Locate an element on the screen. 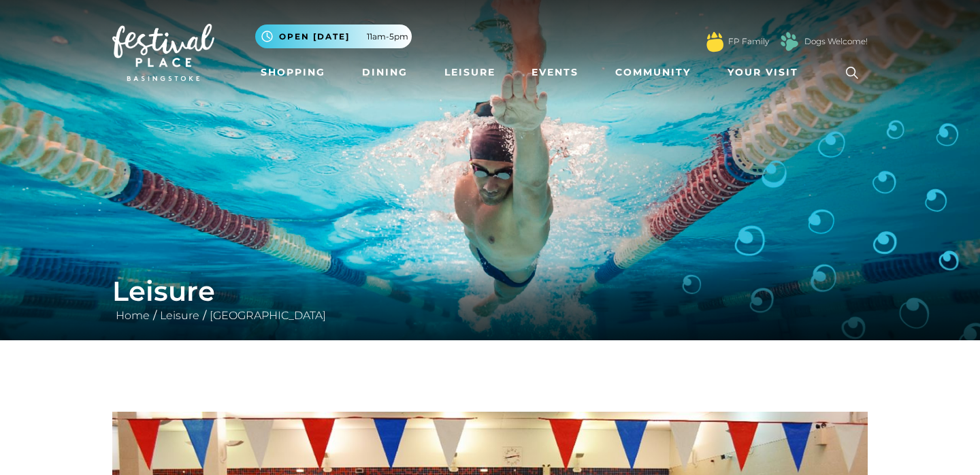 This screenshot has width=980, height=475. a: Dogs Welcome! is located at coordinates (836, 41).